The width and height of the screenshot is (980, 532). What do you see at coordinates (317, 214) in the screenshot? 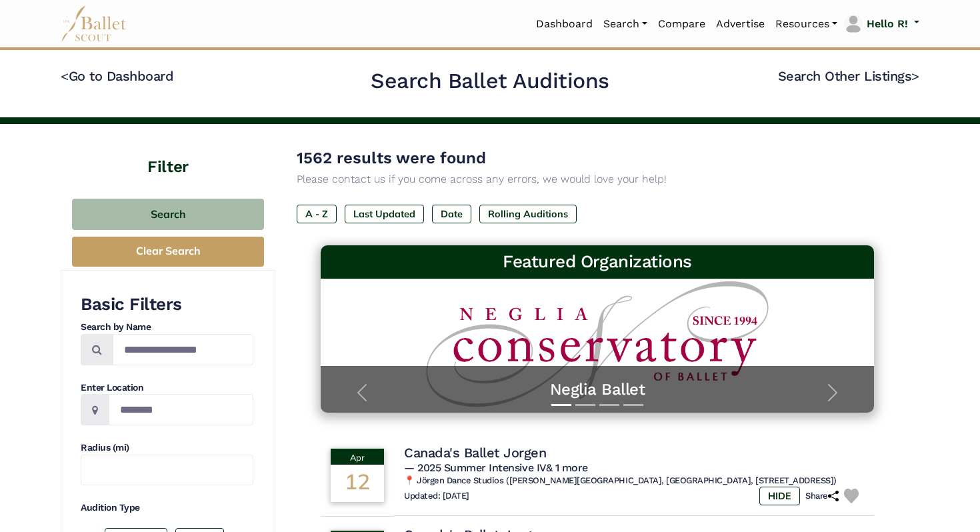
I see `label: A - Z` at bounding box center [317, 214].